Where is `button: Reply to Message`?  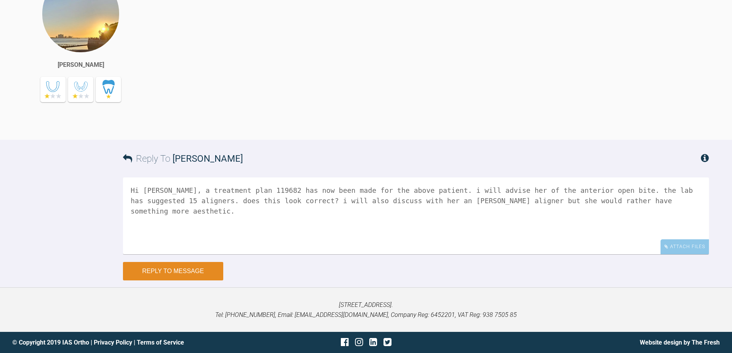 button: Reply to Message is located at coordinates (173, 271).